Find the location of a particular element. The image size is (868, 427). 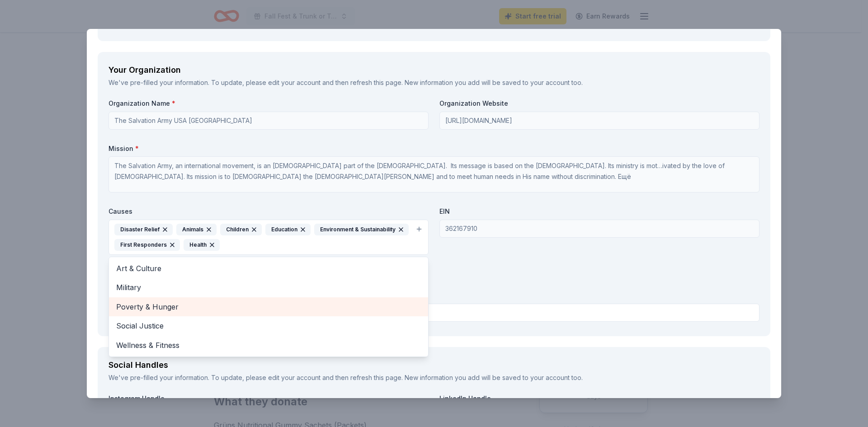

div: Education is located at coordinates (288, 230).